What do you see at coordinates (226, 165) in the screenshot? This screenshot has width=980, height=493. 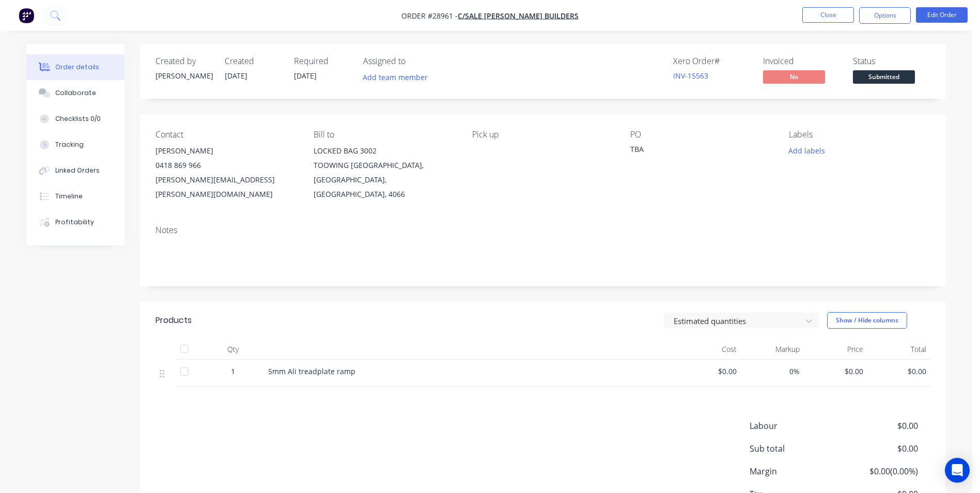 I see `div: 0418 869 966` at bounding box center [226, 165].